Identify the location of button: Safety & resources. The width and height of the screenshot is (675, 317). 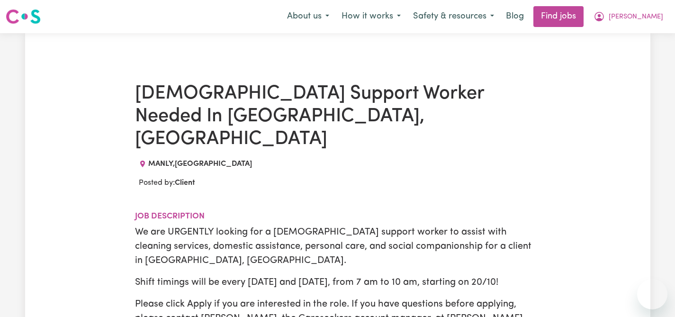
(454, 17).